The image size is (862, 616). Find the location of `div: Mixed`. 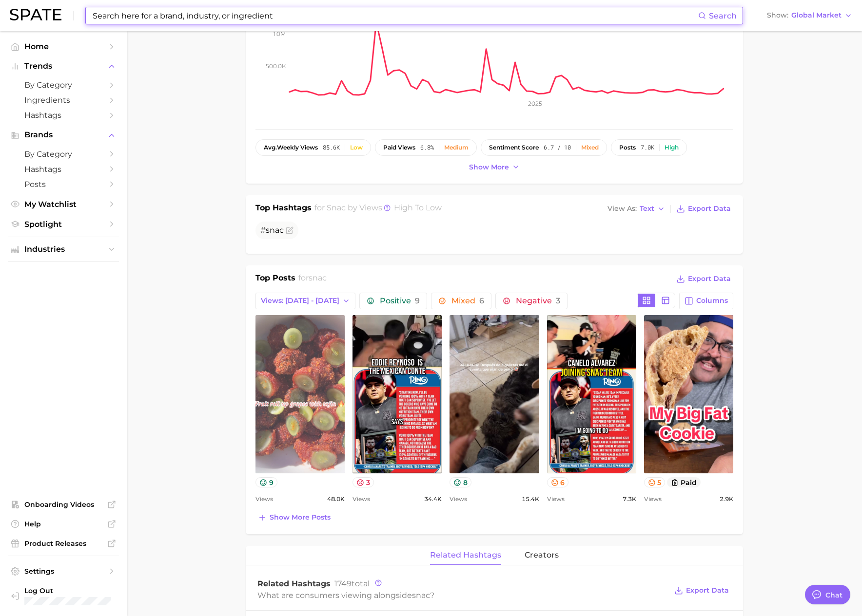

div: Mixed is located at coordinates (590, 148).